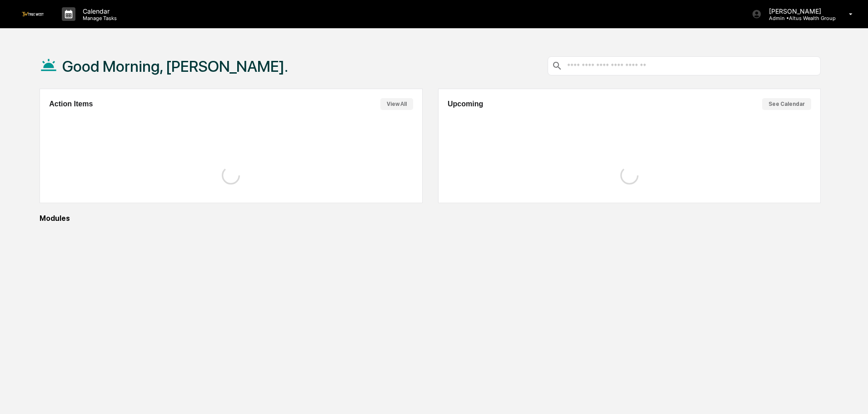 This screenshot has height=414, width=868. What do you see at coordinates (32, 13) in the screenshot?
I see `img: logo` at bounding box center [32, 13].